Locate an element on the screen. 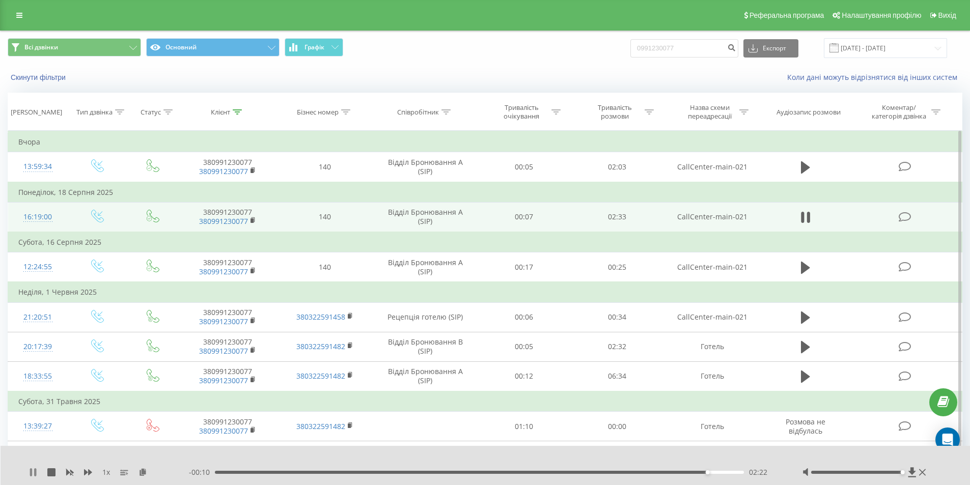 The image size is (970, 485). span: Всі дзвінки is located at coordinates (41, 47).